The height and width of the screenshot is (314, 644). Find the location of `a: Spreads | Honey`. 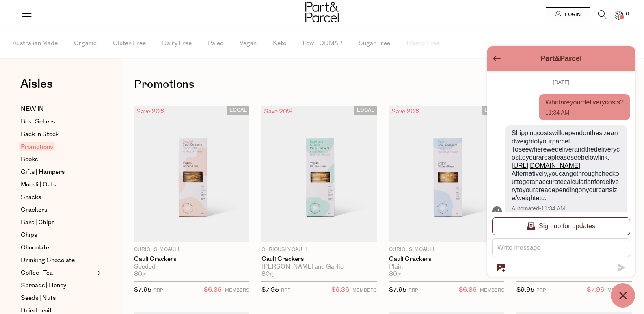

a: Spreads | Honey is located at coordinates (58, 285).